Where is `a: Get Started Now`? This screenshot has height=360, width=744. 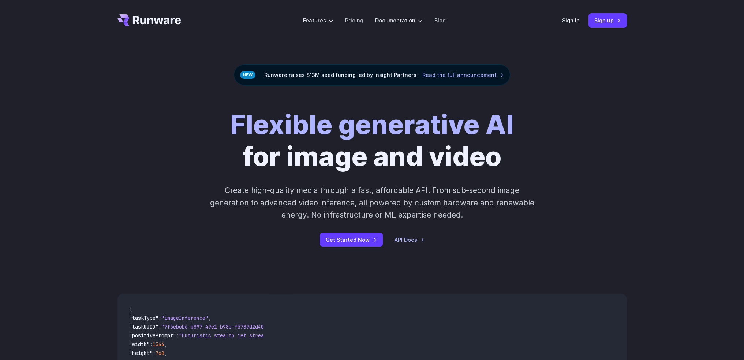
a: Get Started Now is located at coordinates (351, 239).